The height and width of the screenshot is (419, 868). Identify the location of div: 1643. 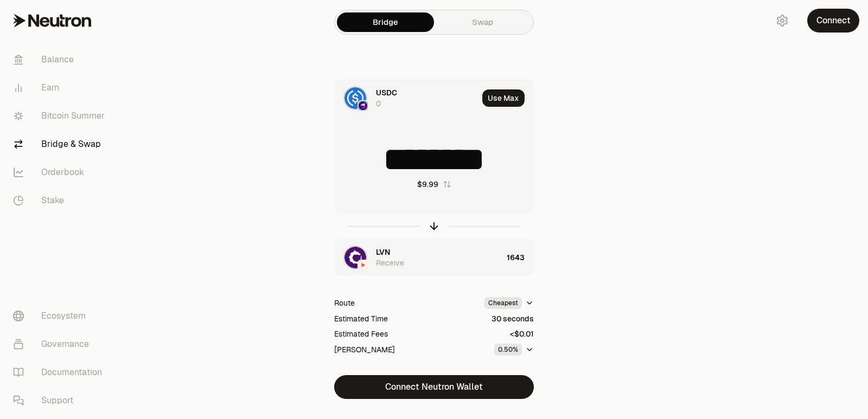
(520, 257).